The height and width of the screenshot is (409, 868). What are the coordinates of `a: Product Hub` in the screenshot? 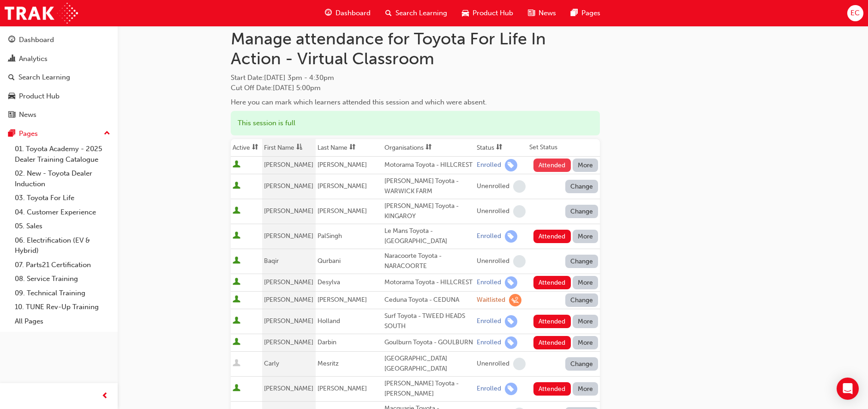 It's located at (59, 96).